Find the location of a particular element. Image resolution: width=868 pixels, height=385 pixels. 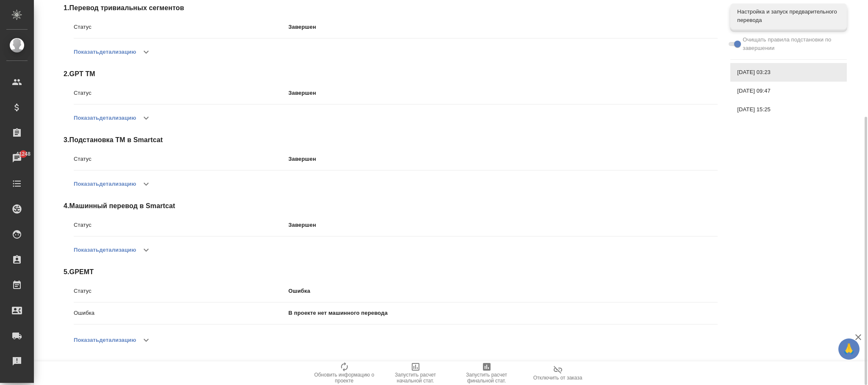

span: Запустить расчет финальной стат. is located at coordinates (487, 378).